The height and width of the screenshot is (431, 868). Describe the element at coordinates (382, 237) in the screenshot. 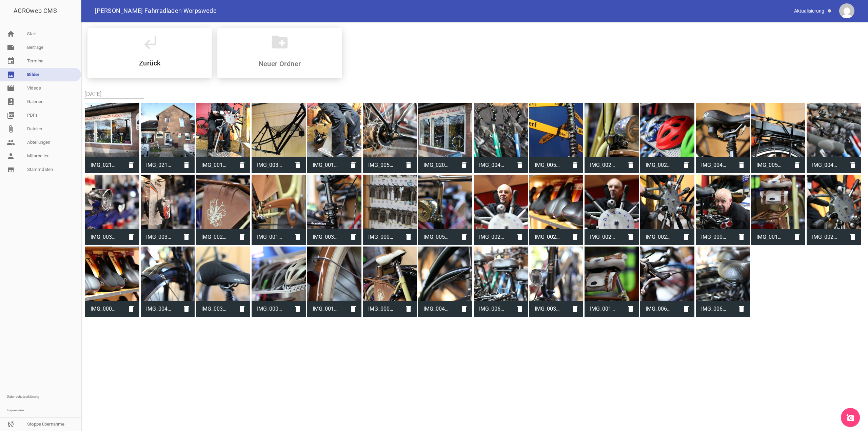

I see `span: IMG_0006.JPG` at that location.